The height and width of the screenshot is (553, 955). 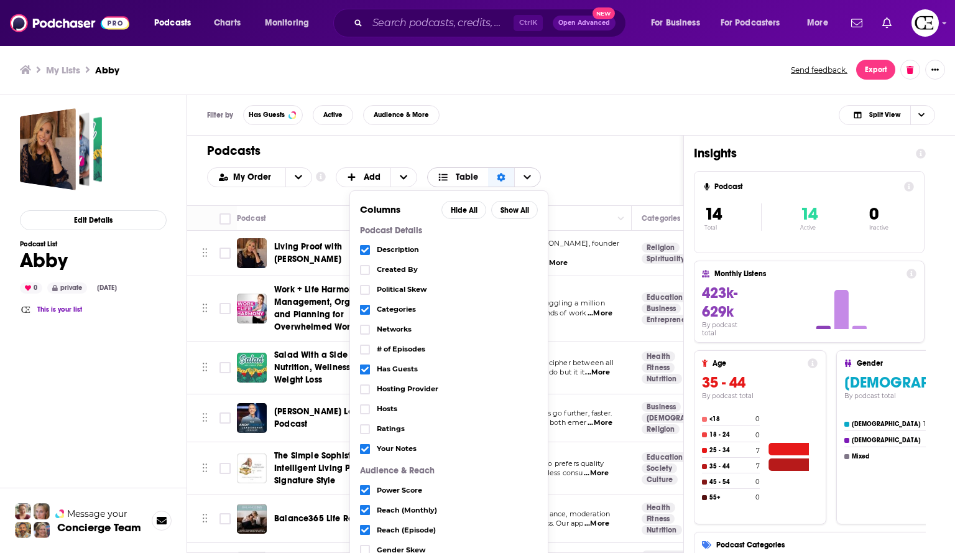 I want to click on img: User Profile, so click(x=925, y=23).